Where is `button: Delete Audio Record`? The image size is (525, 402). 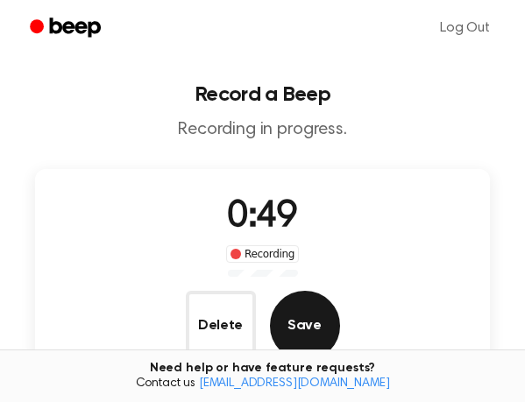
button: Delete Audio Record is located at coordinates (221, 326).